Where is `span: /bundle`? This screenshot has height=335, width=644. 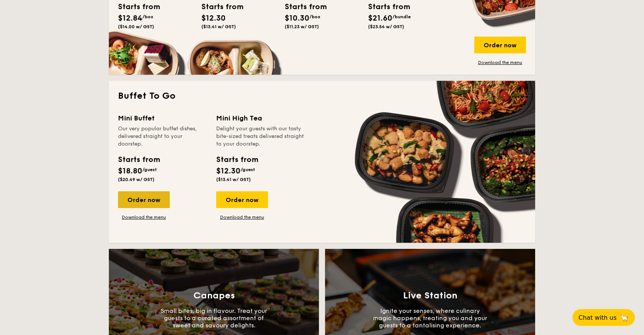 span: /bundle is located at coordinates (402, 17).